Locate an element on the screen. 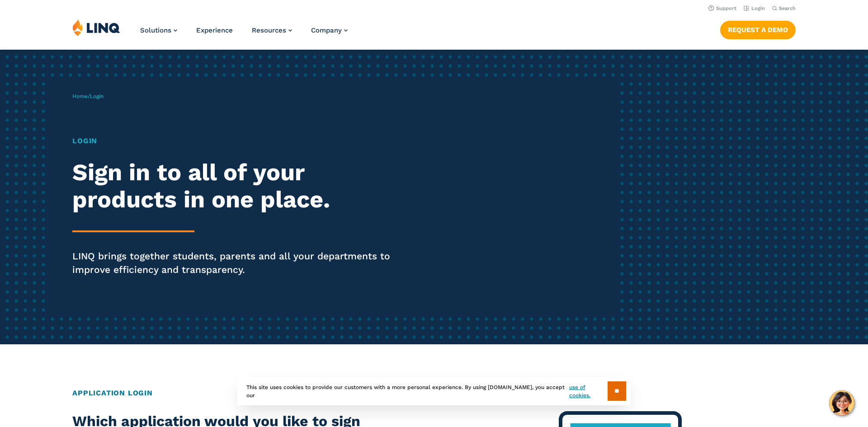  div: This site uses cookies to provide our customers with a more personal experience. By using [DOMAIN... is located at coordinates (434, 391).